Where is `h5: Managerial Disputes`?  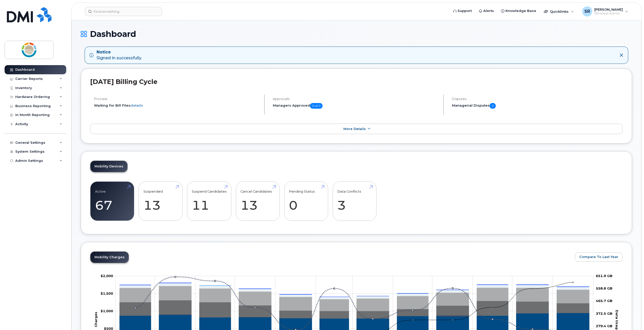
h5: Managerial Disputes is located at coordinates (537, 106).